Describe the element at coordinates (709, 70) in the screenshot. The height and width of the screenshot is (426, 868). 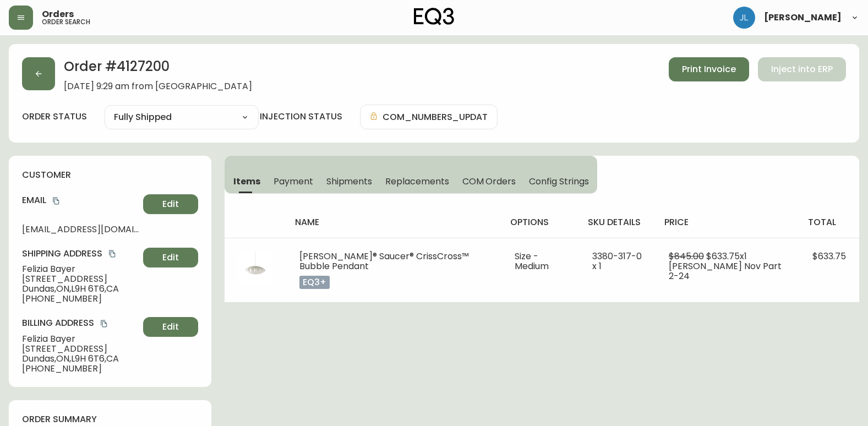
I see `button: Print Invoice` at that location.